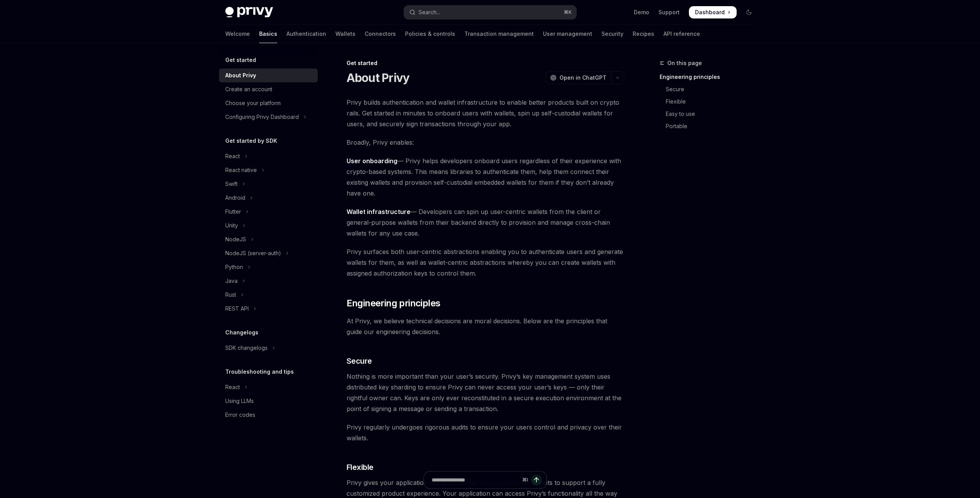 This screenshot has width=980, height=498. What do you see at coordinates (567, 13) in the screenshot?
I see `span: ⌘ K` at bounding box center [567, 13].